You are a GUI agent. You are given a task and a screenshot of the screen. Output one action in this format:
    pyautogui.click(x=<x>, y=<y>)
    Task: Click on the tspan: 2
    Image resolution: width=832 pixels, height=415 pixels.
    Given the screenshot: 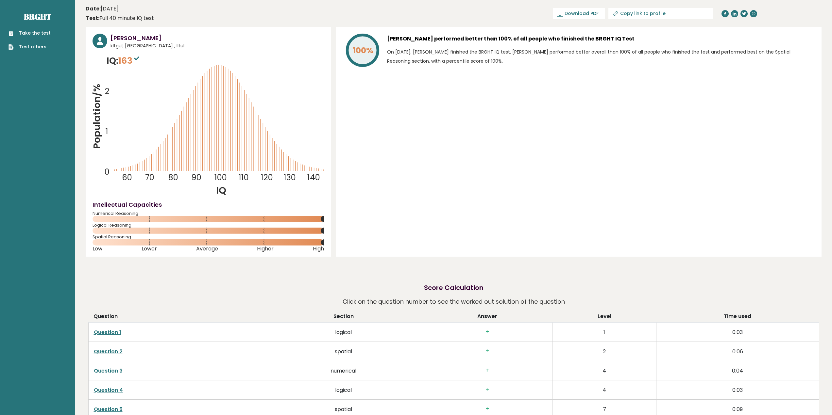 What is the action you would take?
    pyautogui.click(x=107, y=91)
    